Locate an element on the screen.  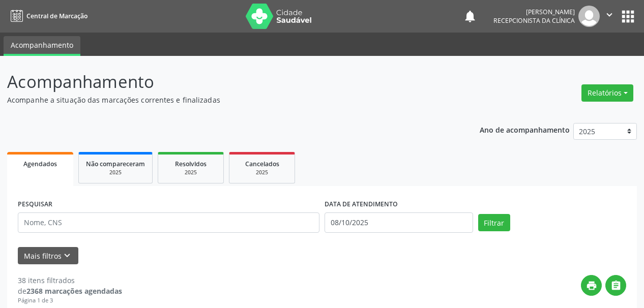
a: Acompanhamento is located at coordinates (42, 46).